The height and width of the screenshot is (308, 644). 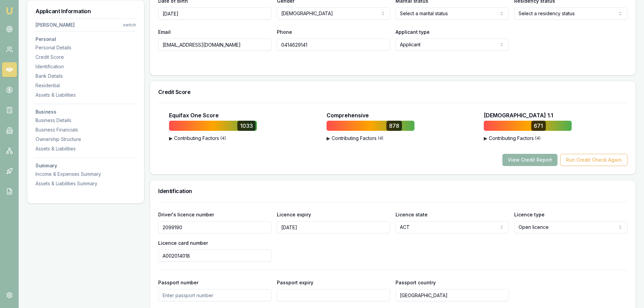 What do you see at coordinates (247, 126) in the screenshot?
I see `div: 1033` at bounding box center [247, 126].